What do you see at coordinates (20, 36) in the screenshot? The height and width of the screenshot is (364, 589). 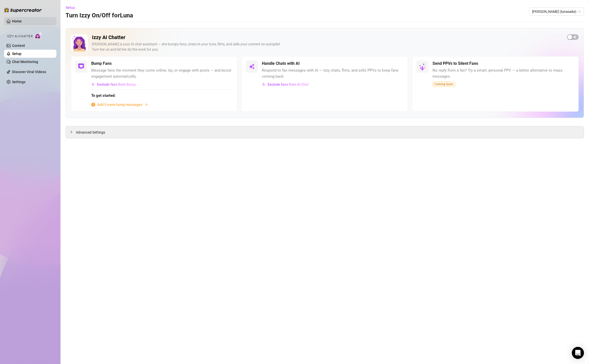 I see `span: Izzy AI Chatter` at bounding box center [20, 36].